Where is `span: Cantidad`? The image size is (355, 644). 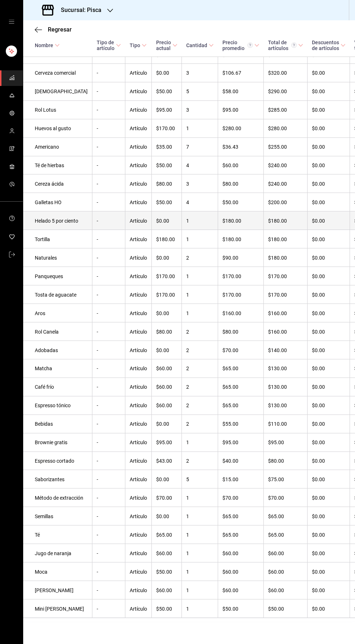
span: Cantidad is located at coordinates (200, 46).